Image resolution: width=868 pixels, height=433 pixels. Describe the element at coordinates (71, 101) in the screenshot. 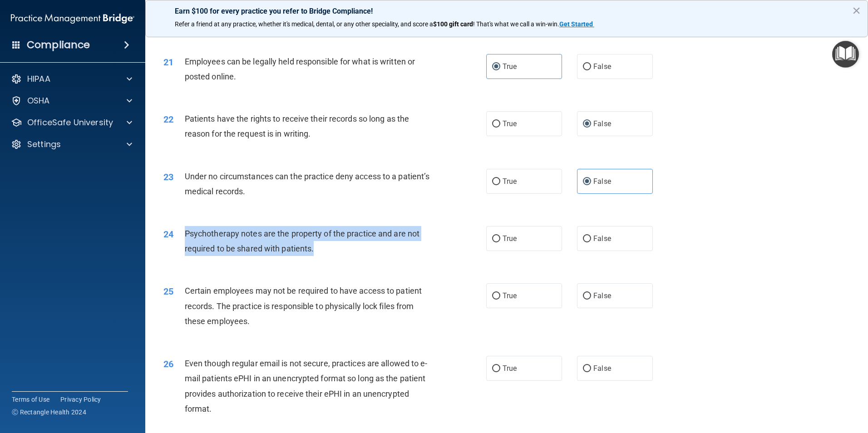

I see `a: OSHA` at that location.